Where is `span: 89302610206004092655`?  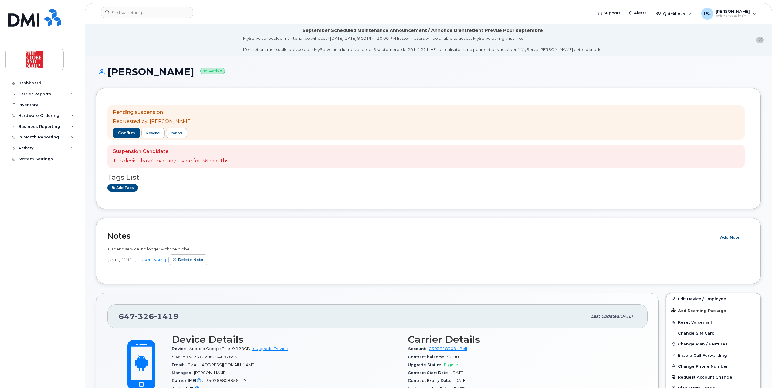
span: 89302610206004092655 is located at coordinates (210, 357).